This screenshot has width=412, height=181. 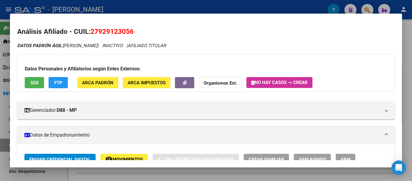 I want to click on button: Movimientos, so click(x=124, y=159).